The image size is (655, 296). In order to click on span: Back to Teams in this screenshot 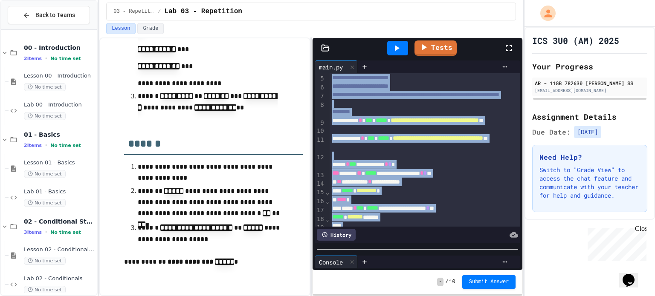, I will do `click(55, 15)`.